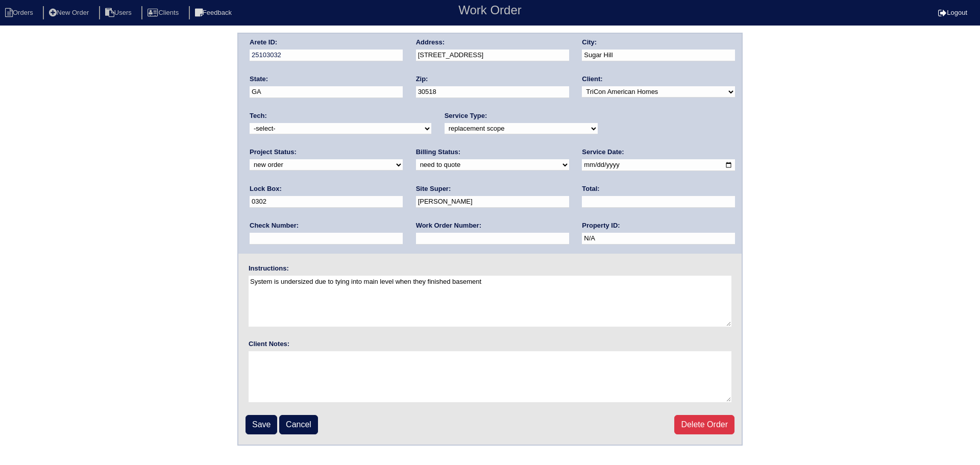  Describe the element at coordinates (269, 344) in the screenshot. I see `label: Client Notes:` at that location.